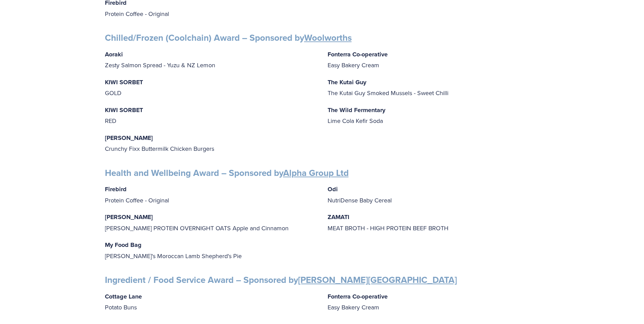 This screenshot has height=324, width=644. I want to click on a: Woolworths, so click(328, 38).